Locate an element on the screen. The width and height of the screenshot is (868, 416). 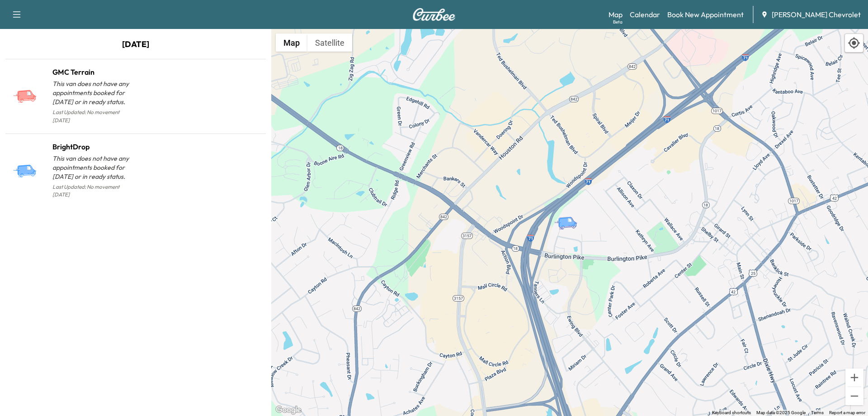
img: Curbee Logo is located at coordinates (434, 15).